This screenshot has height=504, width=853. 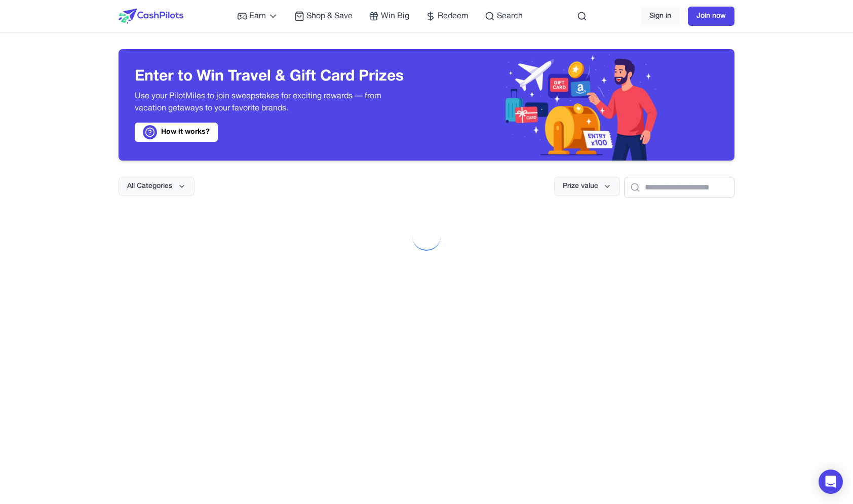 What do you see at coordinates (272, 102) in the screenshot?
I see `p: Use your PilotMiles to join sweepstakes for exciting rewards — from vacation getaways to your fav...` at bounding box center [272, 102].